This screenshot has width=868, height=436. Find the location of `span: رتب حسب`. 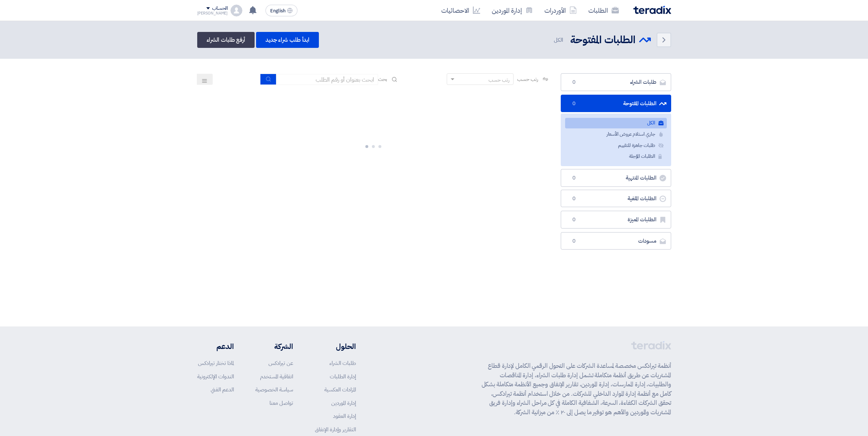

span: رتب حسب is located at coordinates (527, 79).